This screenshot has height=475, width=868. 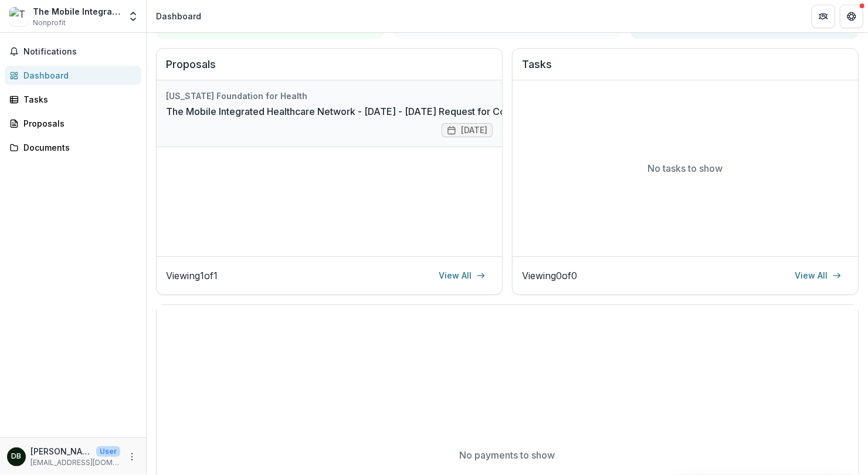 What do you see at coordinates (16, 457) in the screenshot?
I see `div: Doris Boeckman` at bounding box center [16, 457].